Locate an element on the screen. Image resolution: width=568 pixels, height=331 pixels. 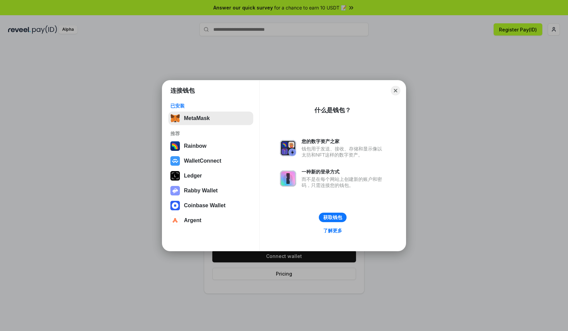
button: WalletConnect is located at coordinates (211, 161).